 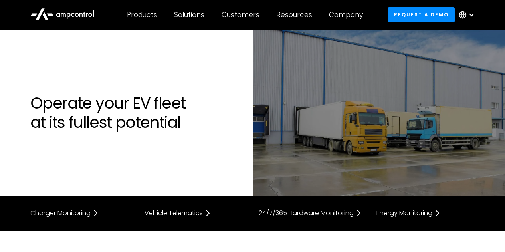 I want to click on div: Company, so click(x=346, y=15).